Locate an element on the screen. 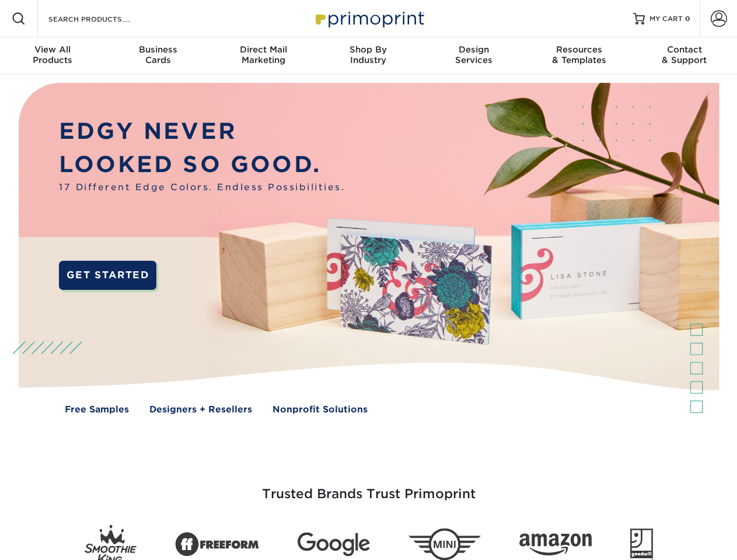  div: Marketing is located at coordinates (263, 55).